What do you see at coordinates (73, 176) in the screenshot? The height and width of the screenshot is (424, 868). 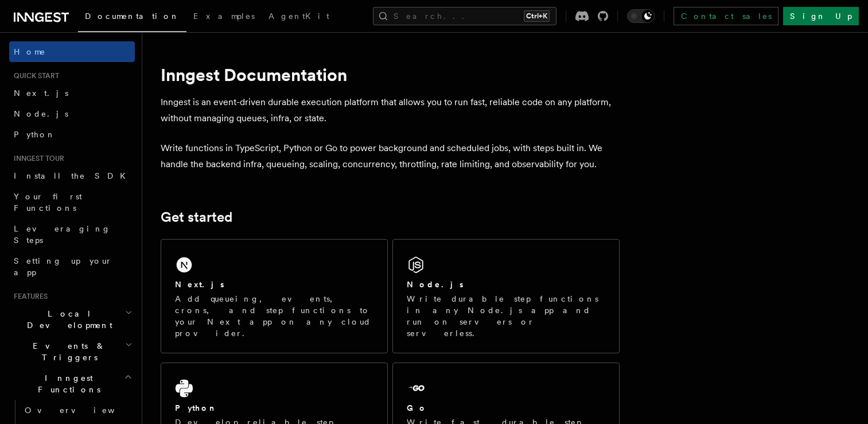 I see `span: Install the SDK` at bounding box center [73, 176].